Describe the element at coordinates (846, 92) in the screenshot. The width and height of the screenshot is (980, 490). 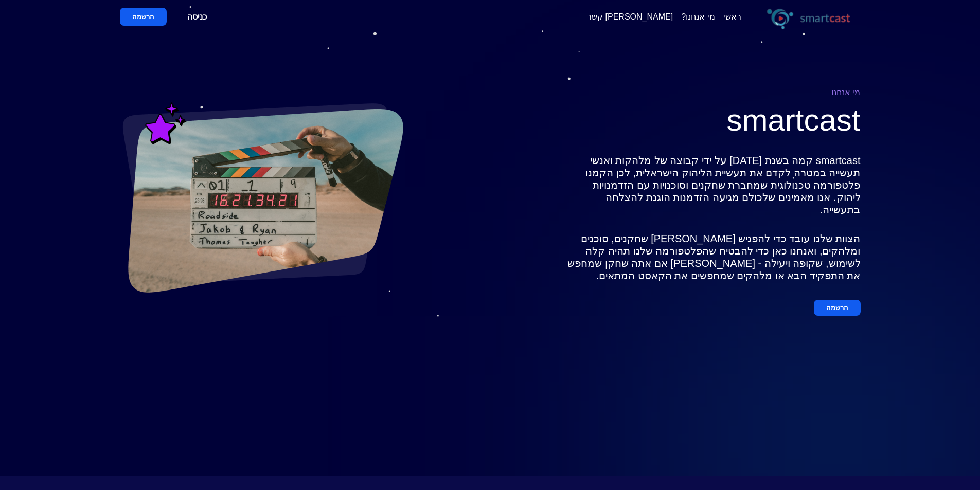
I see `span: מי אנחנו` at that location.